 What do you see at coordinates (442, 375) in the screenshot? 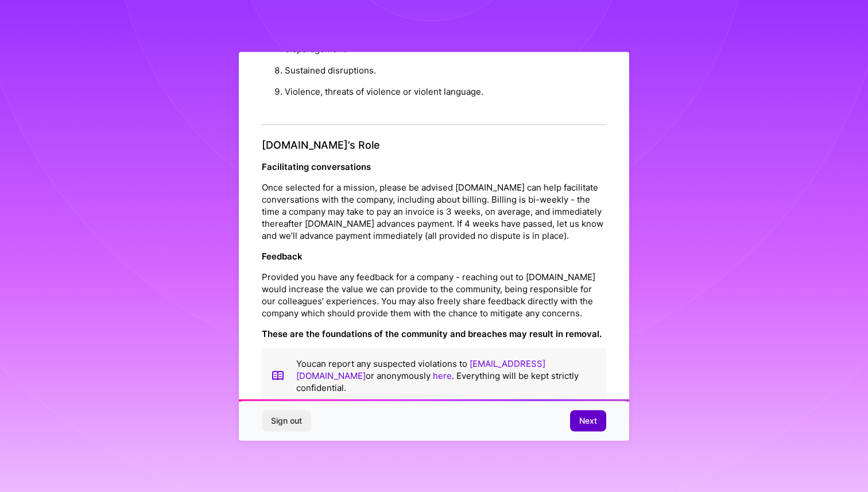
I see `a: here` at bounding box center [442, 375].